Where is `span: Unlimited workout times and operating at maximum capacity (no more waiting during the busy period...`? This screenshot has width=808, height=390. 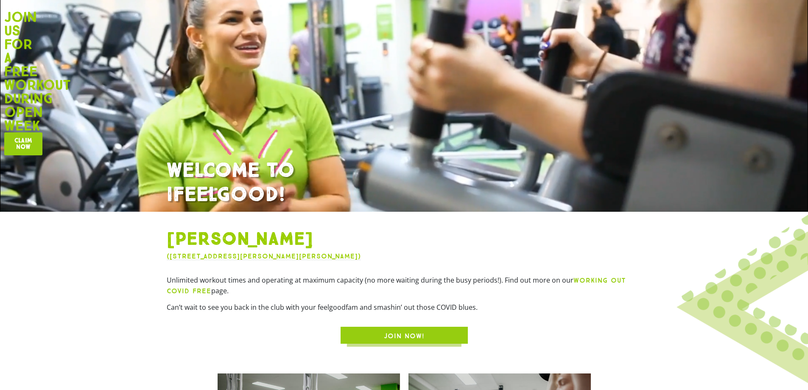 span: Unlimited workout times and operating at maximum capacity (no more waiting during the busy period... is located at coordinates (370, 280).